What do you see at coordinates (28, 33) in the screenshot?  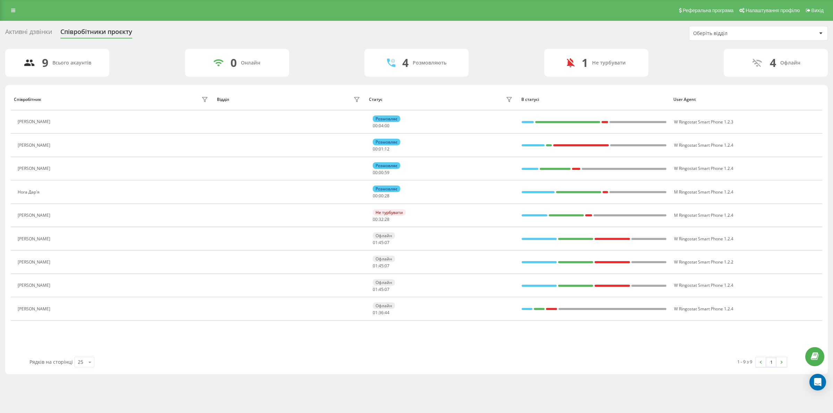 I see `div: Активні дзвінки` at bounding box center [28, 33].